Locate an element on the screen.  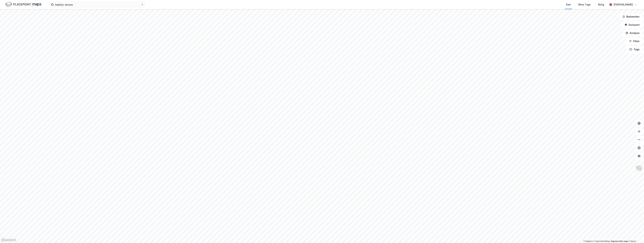
div: Kontrollprogram for chat is located at coordinates (635, 235).